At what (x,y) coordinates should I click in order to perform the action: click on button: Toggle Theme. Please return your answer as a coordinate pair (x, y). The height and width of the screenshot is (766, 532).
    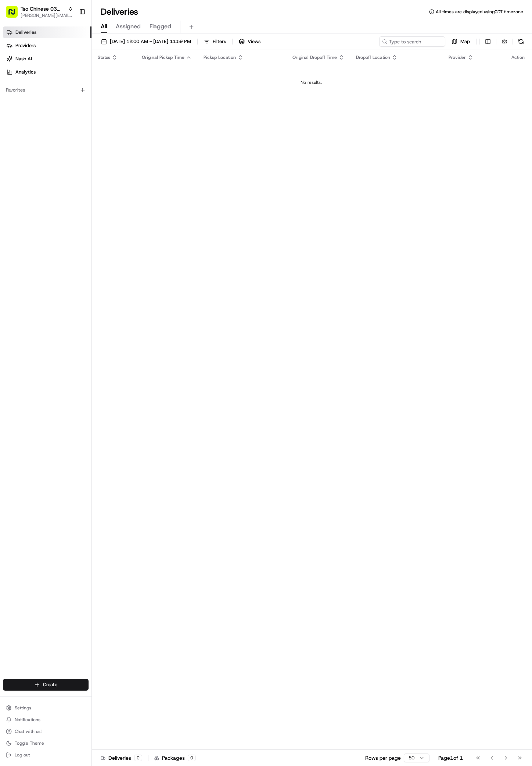
    Looking at the image, I should click on (45, 743).